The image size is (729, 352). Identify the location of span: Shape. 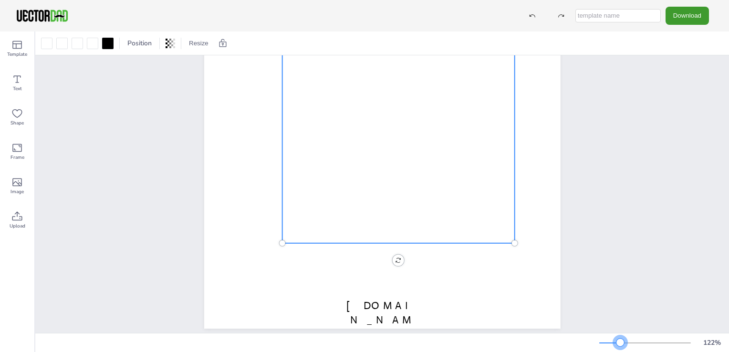
(17, 123).